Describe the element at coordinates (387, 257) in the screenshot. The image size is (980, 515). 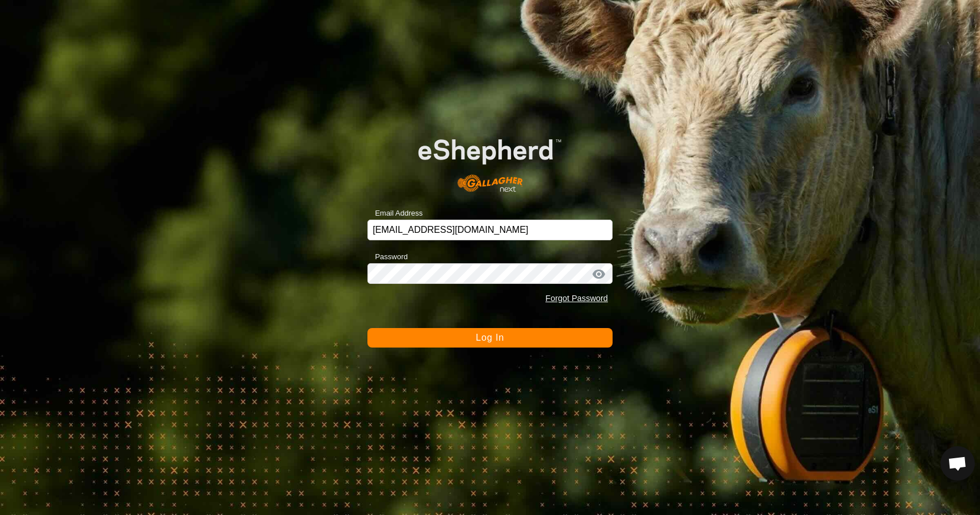
I see `label: Password` at that location.